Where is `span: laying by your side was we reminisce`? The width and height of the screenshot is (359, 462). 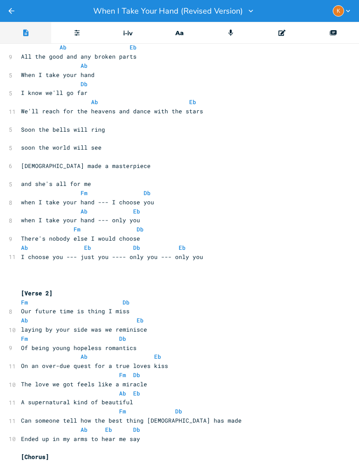
span: laying by your side was we reminisce is located at coordinates (84, 329).